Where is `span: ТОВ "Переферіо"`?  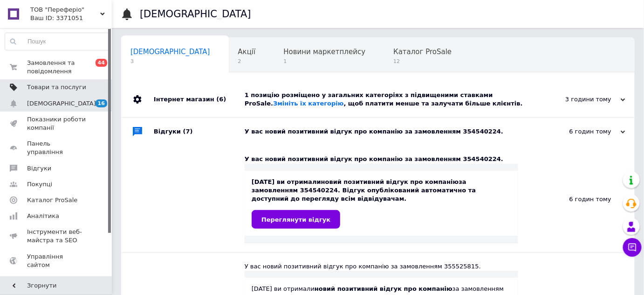
span: ТОВ "Переферіо" is located at coordinates (65, 10).